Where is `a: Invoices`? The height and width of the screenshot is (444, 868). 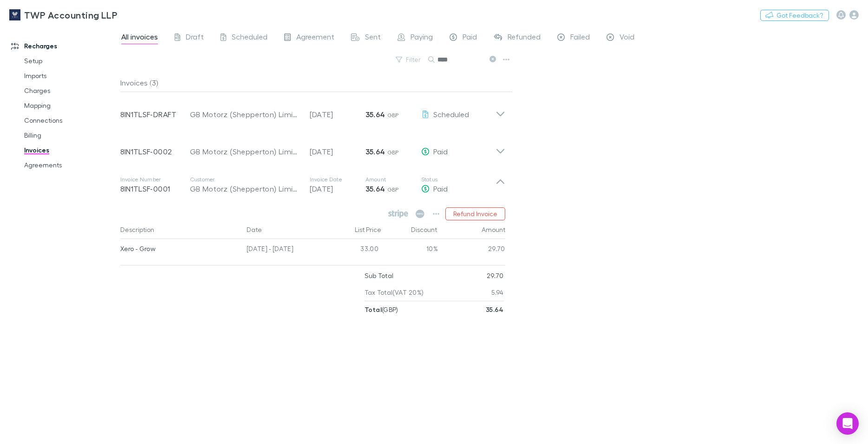
a: Invoices is located at coordinates (71, 150).